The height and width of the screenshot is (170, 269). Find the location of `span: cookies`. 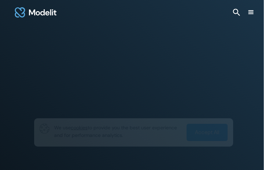

span: cookies is located at coordinates (79, 128).